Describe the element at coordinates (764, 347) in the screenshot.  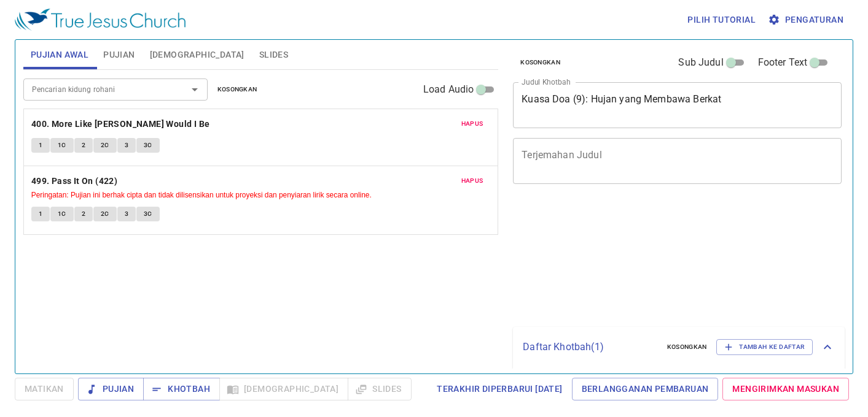
I see `span: Tambah ke Daftar` at that location.